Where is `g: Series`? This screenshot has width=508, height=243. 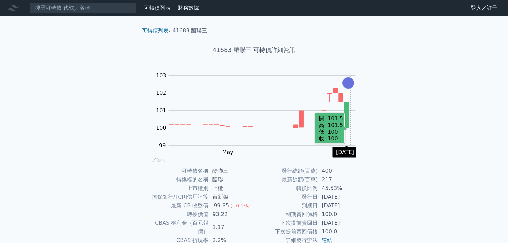 g: Series is located at coordinates (258, 107).